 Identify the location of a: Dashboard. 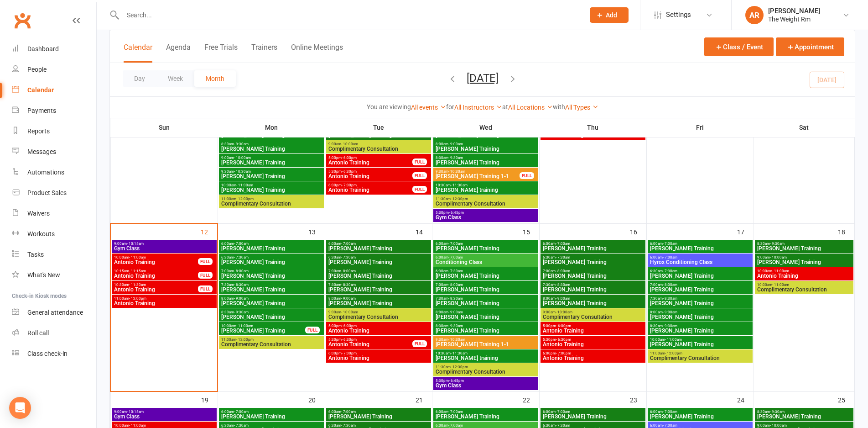
(54, 49).